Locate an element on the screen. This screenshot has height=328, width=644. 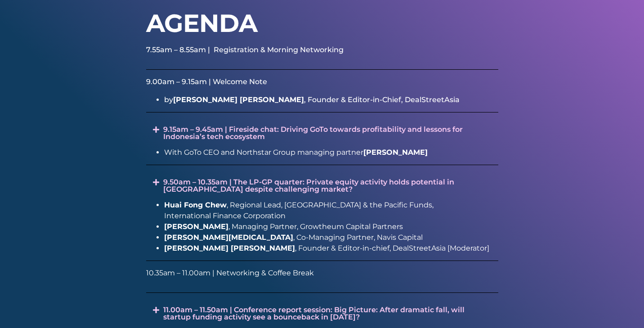
li: With GoTo CEO and Northstar Group managing partner is located at coordinates (331, 153).